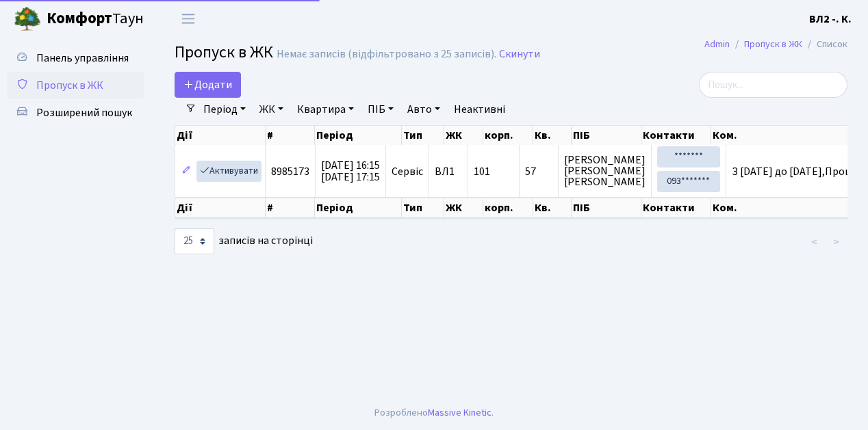 This screenshot has height=430, width=868. Describe the element at coordinates (773, 85) in the screenshot. I see `input: Пошук...` at that location.